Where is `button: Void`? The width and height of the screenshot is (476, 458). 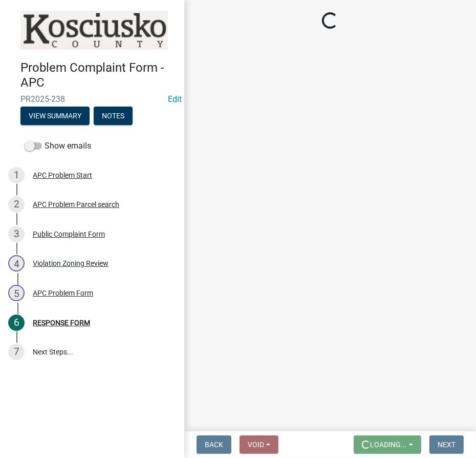
button: Void is located at coordinates (259, 445).